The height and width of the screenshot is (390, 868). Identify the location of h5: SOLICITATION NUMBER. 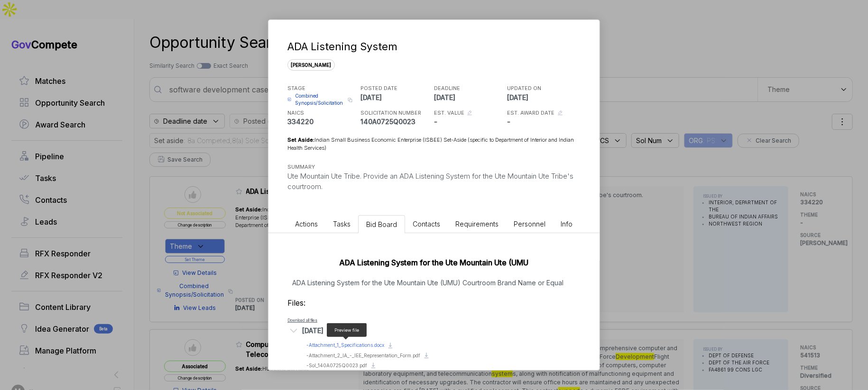
(397, 113).